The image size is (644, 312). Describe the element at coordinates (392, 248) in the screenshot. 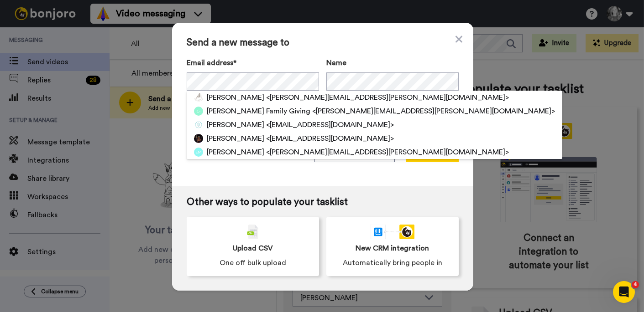

I see `span: New CRM integration` at that location.